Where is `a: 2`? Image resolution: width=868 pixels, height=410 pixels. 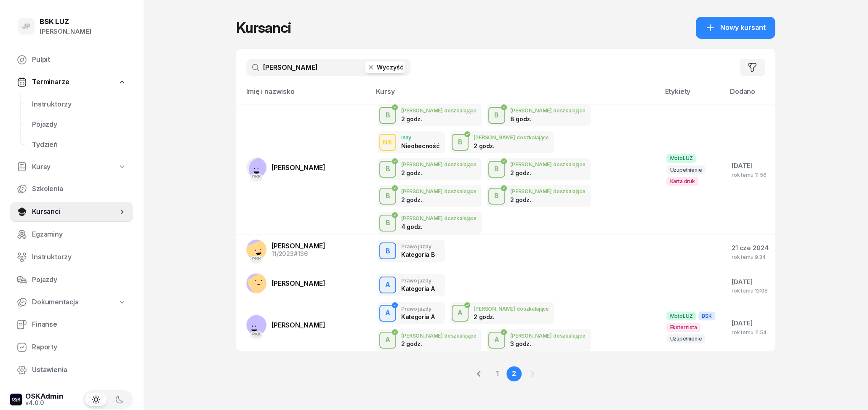 a: 2 is located at coordinates (514, 374).